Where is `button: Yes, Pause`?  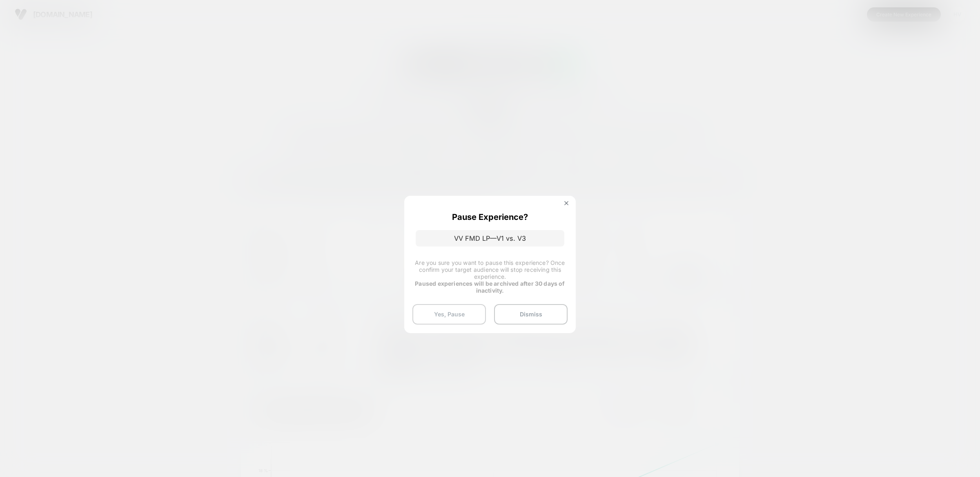
button: Yes, Pause is located at coordinates (449, 314).